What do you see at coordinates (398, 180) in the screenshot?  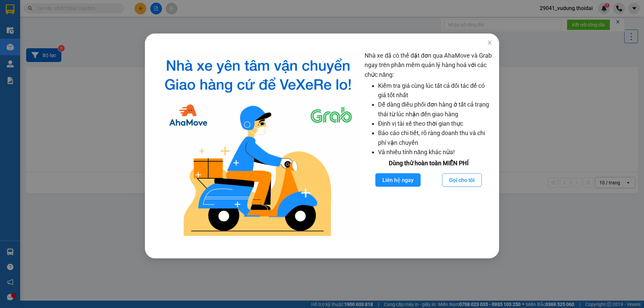 I see `button: Liên hệ ngay` at bounding box center [398, 180].